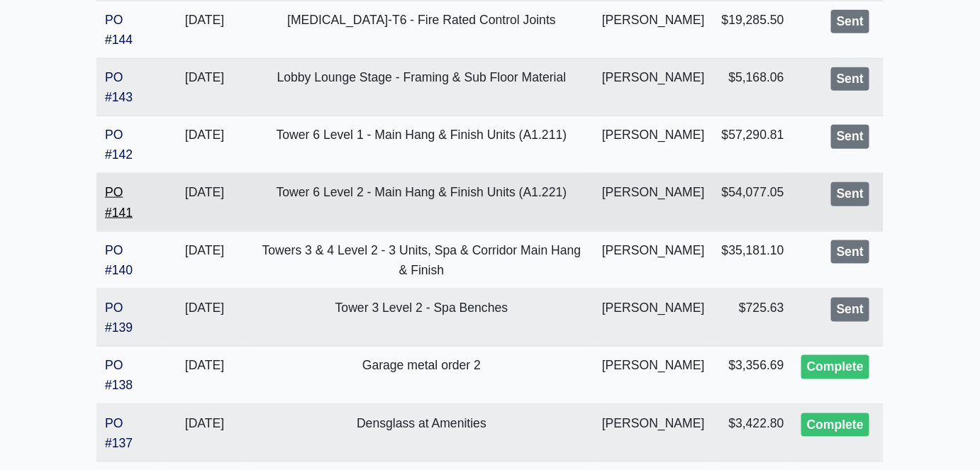  Describe the element at coordinates (753, 202) in the screenshot. I see `td: $54,077.05` at that location.